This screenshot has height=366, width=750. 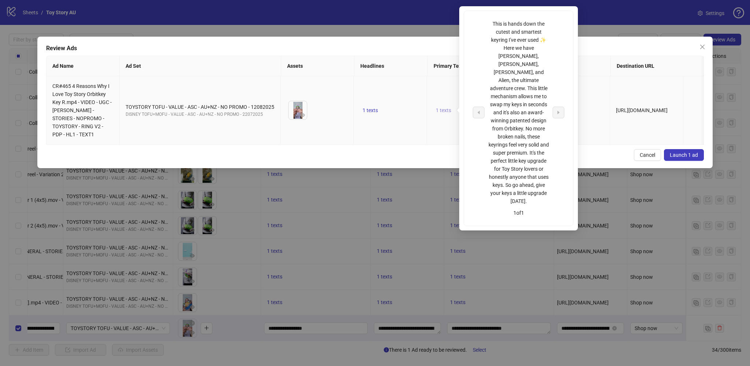 What do you see at coordinates (702, 47) in the screenshot?
I see `button: Close` at bounding box center [702, 47].